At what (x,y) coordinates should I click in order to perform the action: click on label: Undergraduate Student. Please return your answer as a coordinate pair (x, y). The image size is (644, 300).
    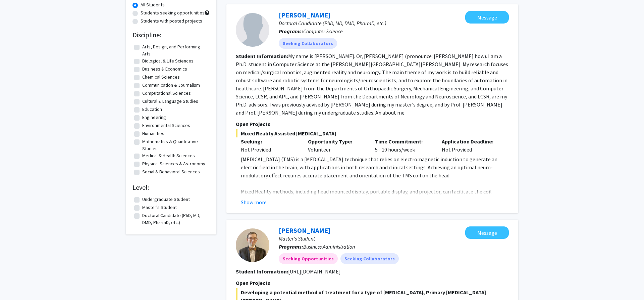
    Looking at the image, I should click on (166, 199).